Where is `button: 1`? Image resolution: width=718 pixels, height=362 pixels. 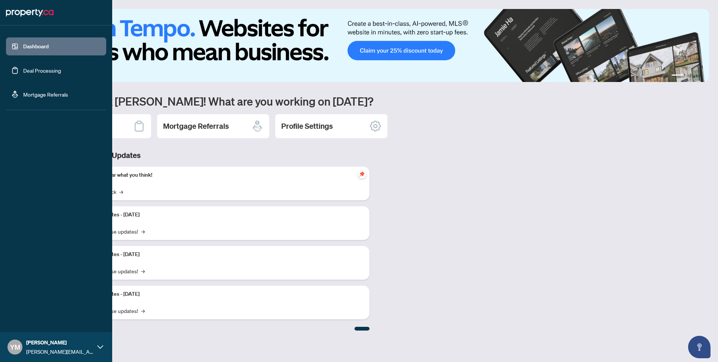
button: 1 is located at coordinates (678, 76).